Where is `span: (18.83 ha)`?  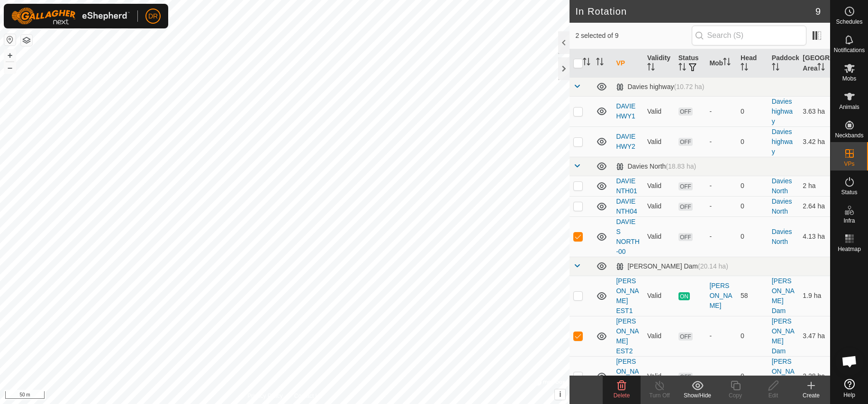
span: (18.83 ha) is located at coordinates (681, 166).